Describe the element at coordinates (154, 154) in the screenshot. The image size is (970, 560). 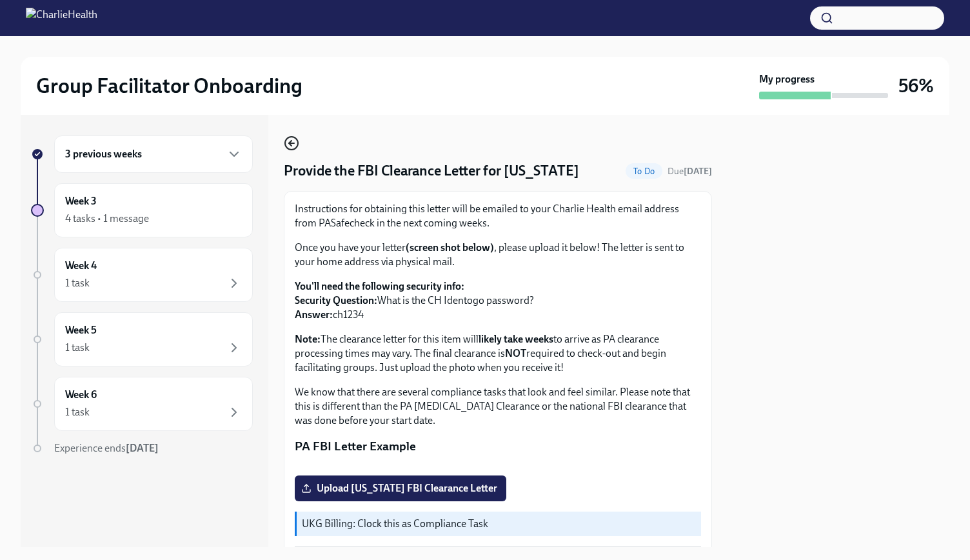
I see `div: 3 previous weeks` at that location.